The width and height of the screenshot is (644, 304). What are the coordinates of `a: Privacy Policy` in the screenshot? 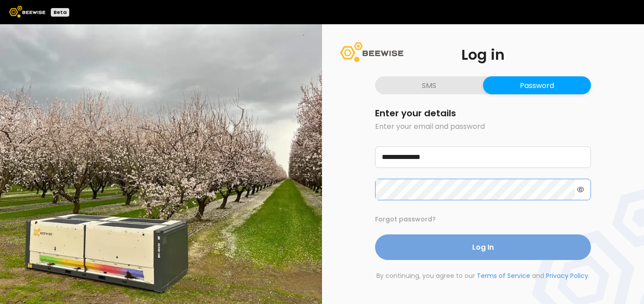 It's located at (567, 276).